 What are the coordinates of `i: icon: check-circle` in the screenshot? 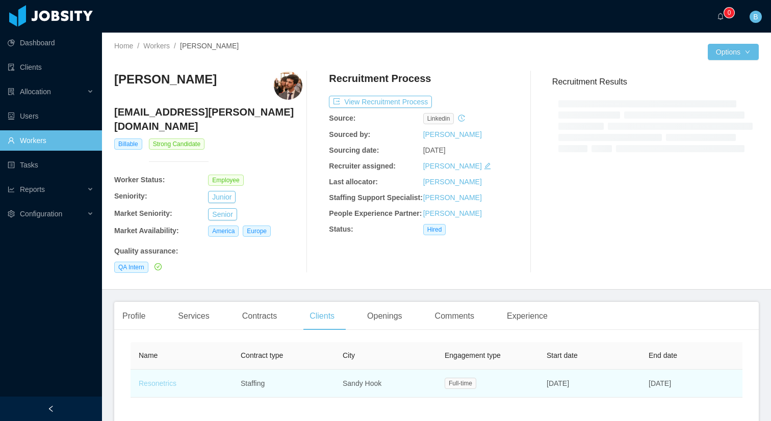 It's located at (158, 267).